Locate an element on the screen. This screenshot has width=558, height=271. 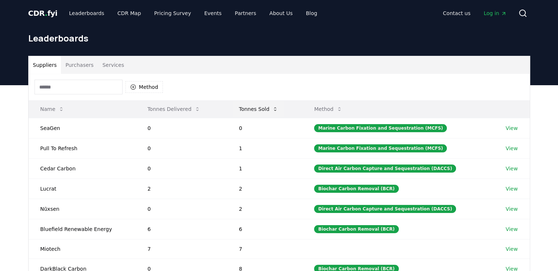
a: Log in is located at coordinates (495, 13).